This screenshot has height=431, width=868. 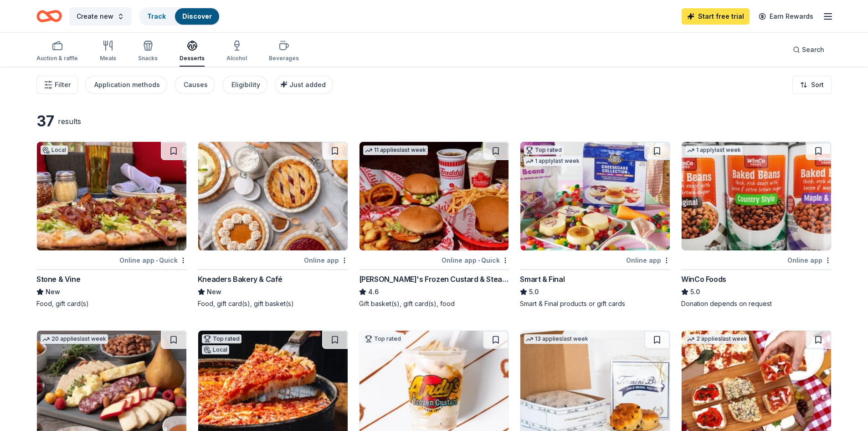 What do you see at coordinates (192, 58) in the screenshot?
I see `div: Desserts` at bounding box center [192, 58].